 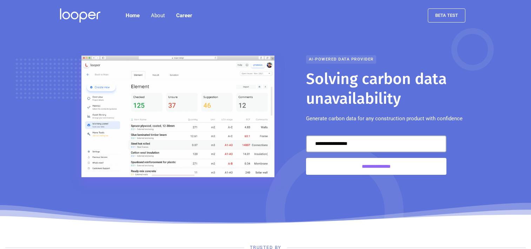 What do you see at coordinates (133, 15) in the screenshot?
I see `a: Home` at bounding box center [133, 15].